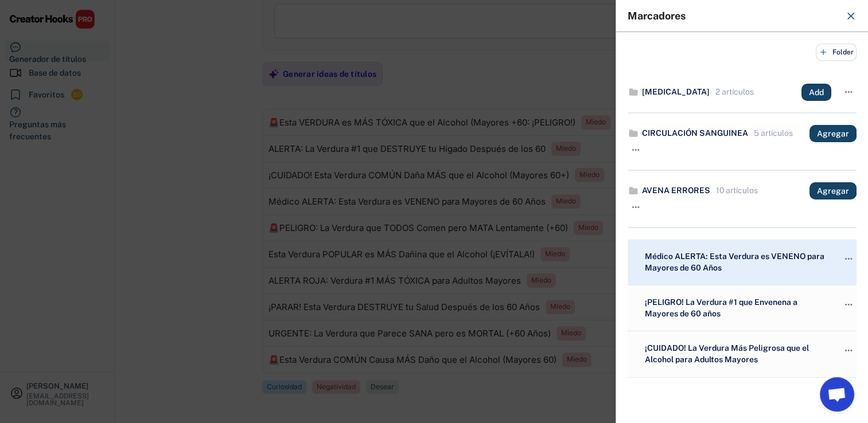 Image resolution: width=868 pixels, height=423 pixels. Describe the element at coordinates (816, 92) in the screenshot. I see `button: Add` at that location.